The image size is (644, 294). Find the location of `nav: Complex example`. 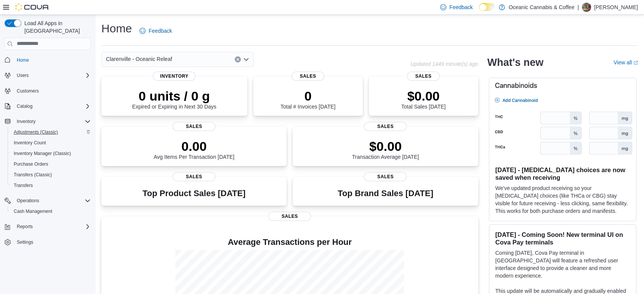

nav: Complex example is located at coordinates (47, 160).